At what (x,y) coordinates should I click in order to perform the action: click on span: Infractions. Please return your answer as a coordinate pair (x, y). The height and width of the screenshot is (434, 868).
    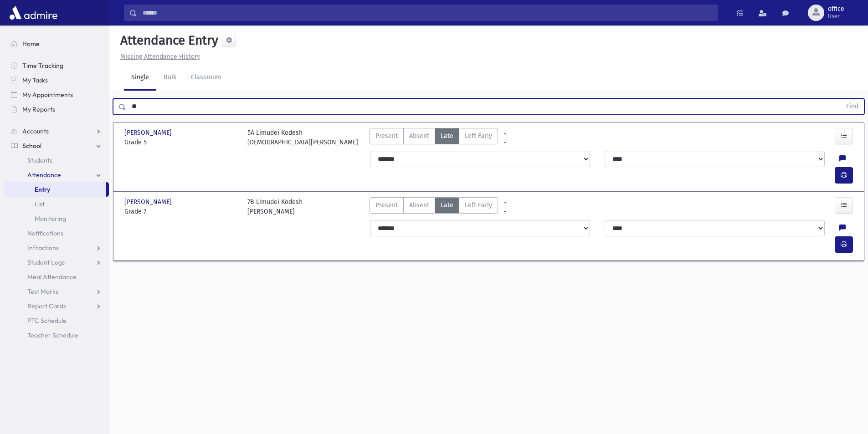
    Looking at the image, I should click on (42, 248).